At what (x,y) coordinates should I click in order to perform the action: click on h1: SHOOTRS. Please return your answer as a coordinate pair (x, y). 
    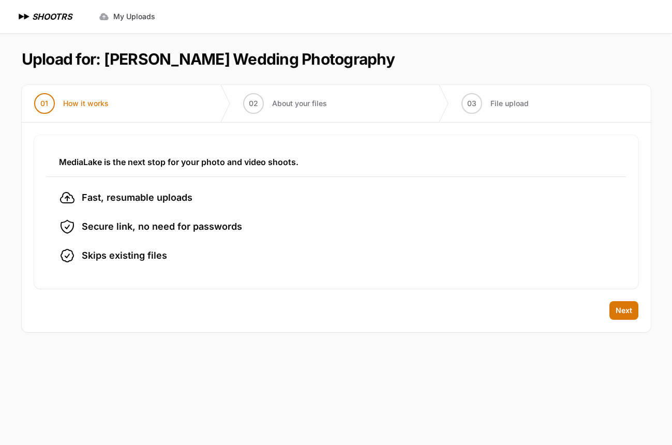
    Looking at the image, I should click on (52, 17).